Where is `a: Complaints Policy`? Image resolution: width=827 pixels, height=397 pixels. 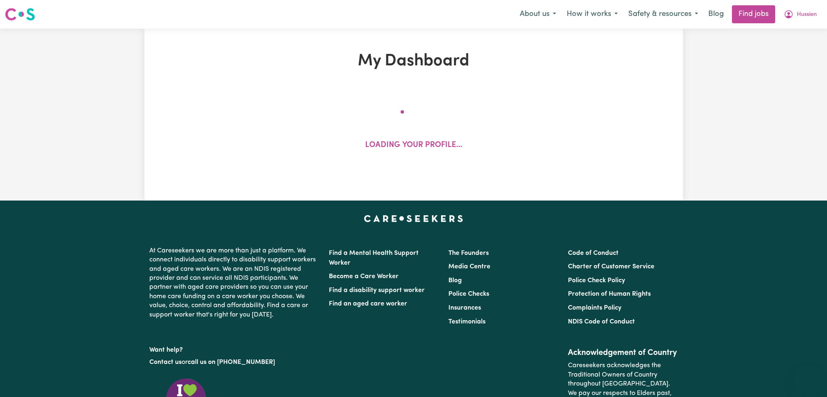 a: Complaints Policy is located at coordinates (595, 308).